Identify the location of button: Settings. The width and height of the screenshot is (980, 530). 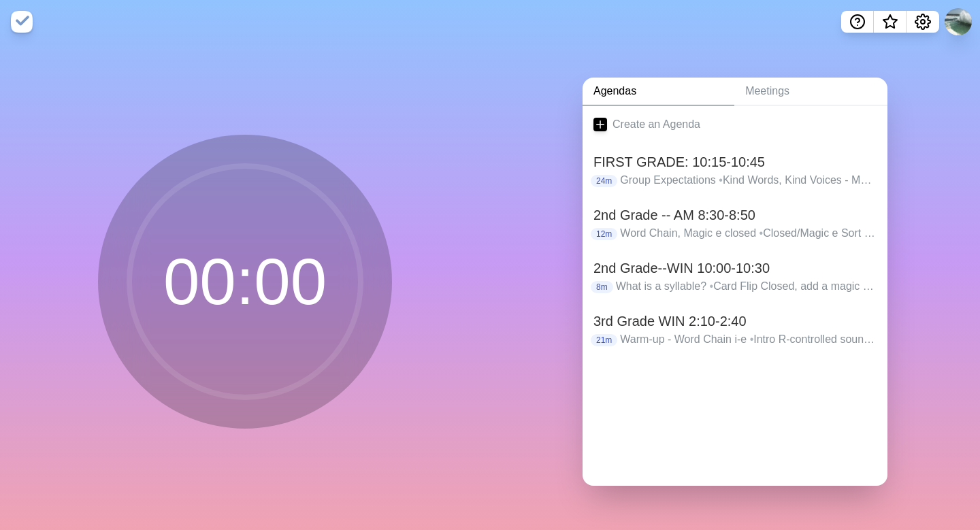
(923, 22).